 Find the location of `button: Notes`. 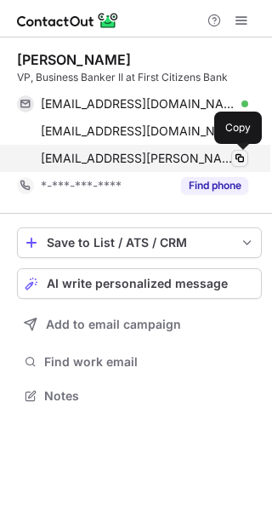

button: Notes is located at coordinates (140, 396).